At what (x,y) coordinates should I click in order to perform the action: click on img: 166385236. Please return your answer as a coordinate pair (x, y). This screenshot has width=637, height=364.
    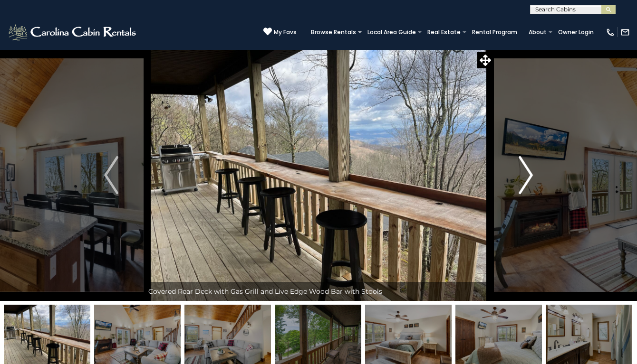
    Looking at the image, I should click on (138, 334).